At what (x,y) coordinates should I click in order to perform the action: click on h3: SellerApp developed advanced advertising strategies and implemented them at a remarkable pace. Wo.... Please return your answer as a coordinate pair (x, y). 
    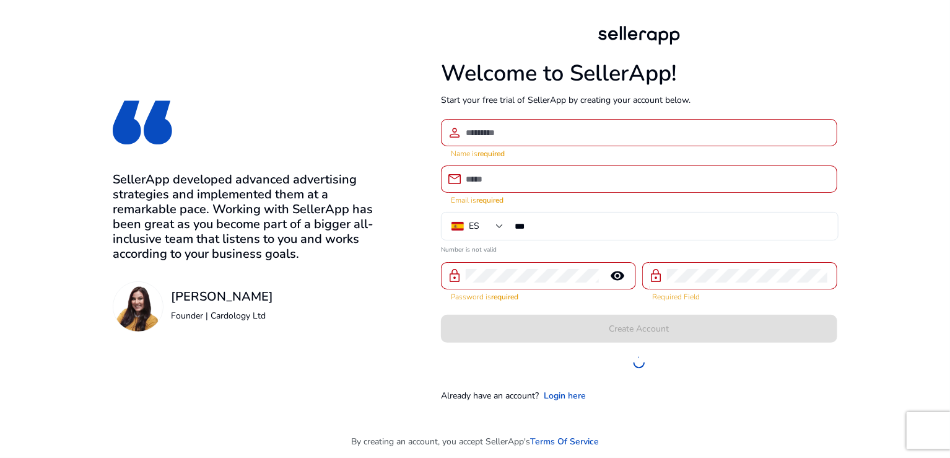
    Looking at the image, I should click on (245, 217).